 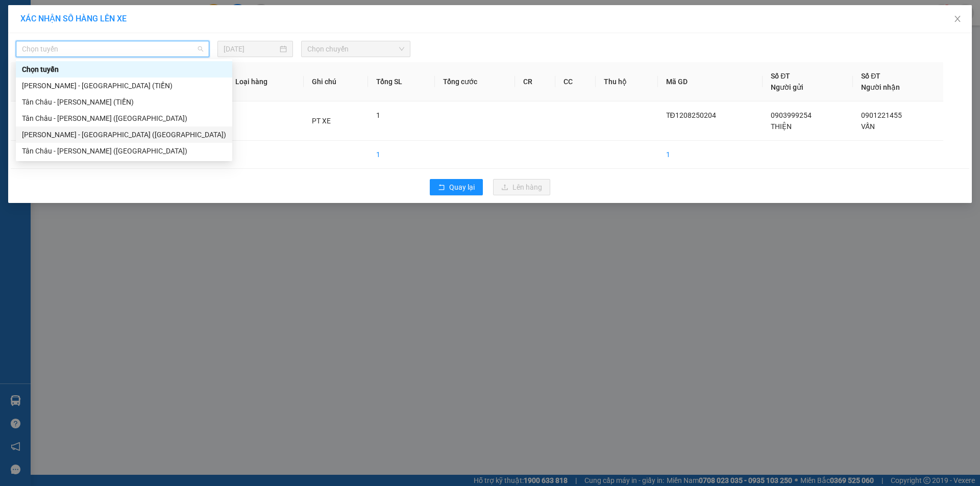 What do you see at coordinates (881, 87) in the screenshot?
I see `span: Người nhận` at bounding box center [881, 87].